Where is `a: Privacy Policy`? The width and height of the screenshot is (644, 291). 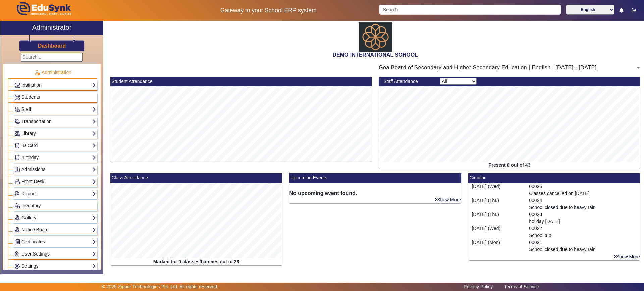 a: Privacy Policy is located at coordinates (478, 287).